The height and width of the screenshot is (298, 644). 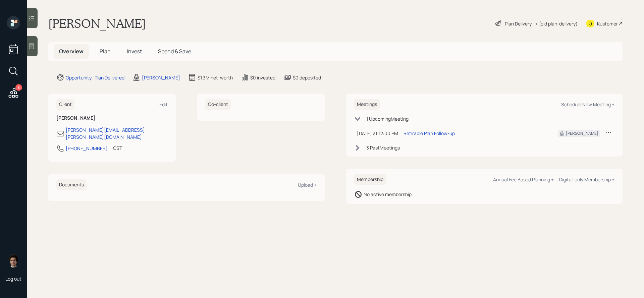 I want to click on span: Spend & Save, so click(x=174, y=51).